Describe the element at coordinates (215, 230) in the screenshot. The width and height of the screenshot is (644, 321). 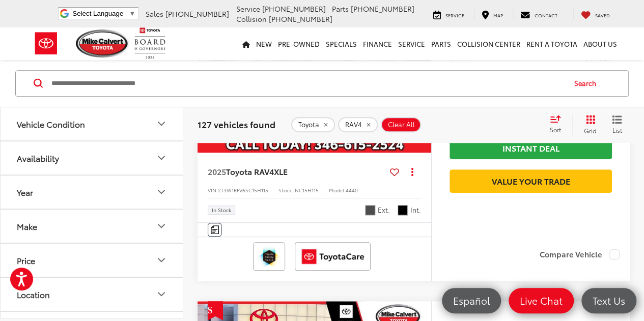
I see `img: Comments` at that location.